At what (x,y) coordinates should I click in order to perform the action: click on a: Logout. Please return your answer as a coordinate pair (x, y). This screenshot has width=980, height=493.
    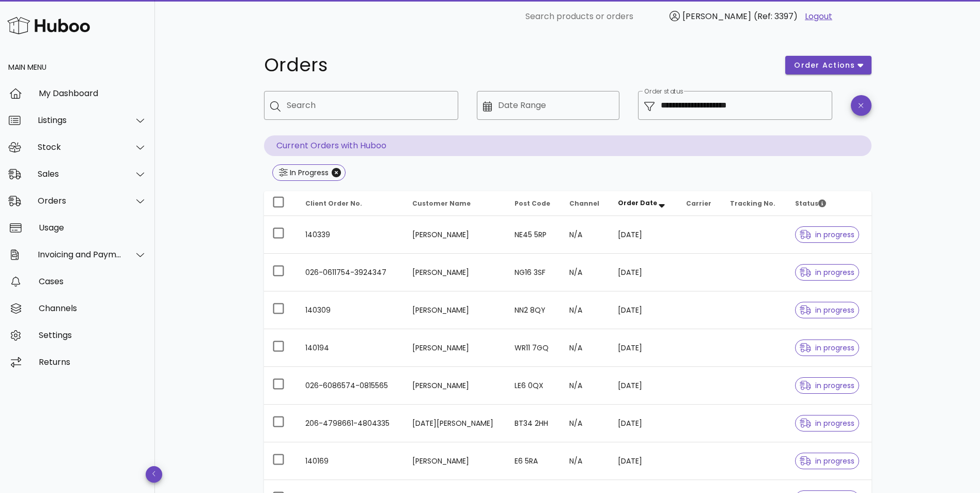
    Looking at the image, I should click on (818, 16).